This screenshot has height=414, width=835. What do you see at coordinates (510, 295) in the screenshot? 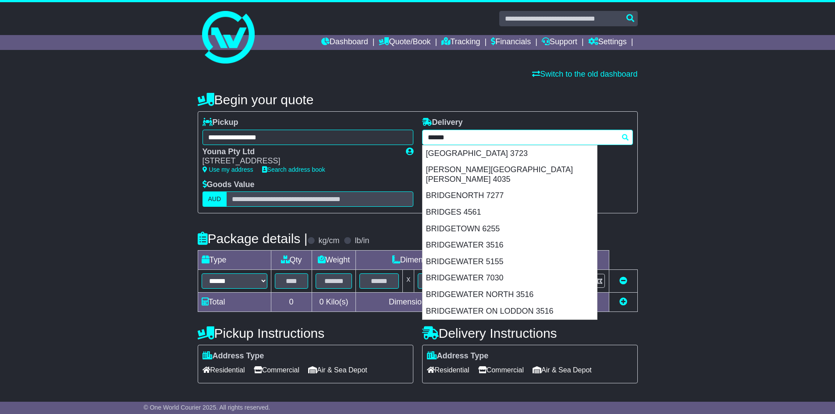
I see `div: BRIDGEWATER NORTH 3516` at bounding box center [510, 295].